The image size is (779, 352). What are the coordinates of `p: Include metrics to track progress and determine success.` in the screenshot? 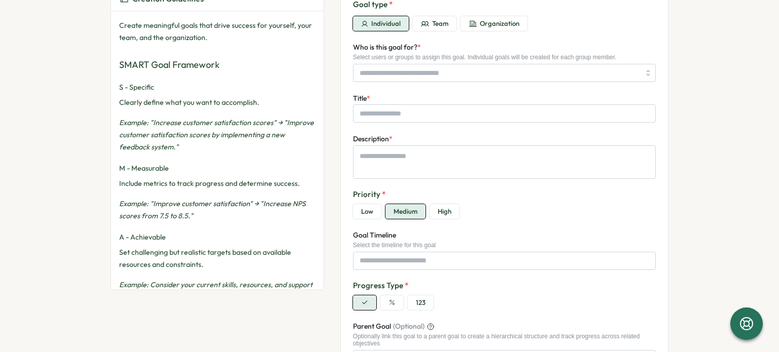 It's located at (217, 184).